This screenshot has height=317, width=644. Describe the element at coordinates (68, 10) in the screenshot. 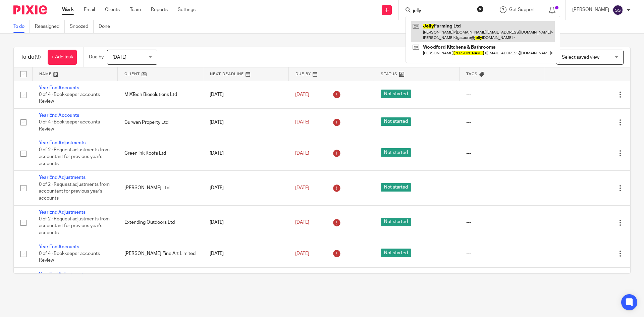

I see `a: Work` at that location.